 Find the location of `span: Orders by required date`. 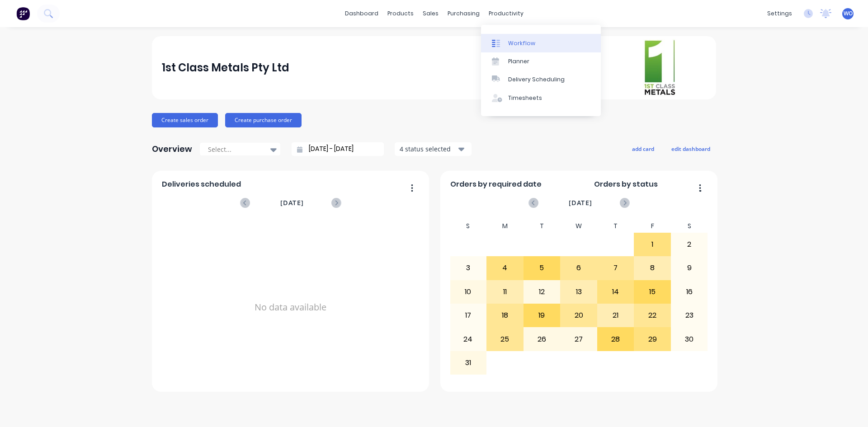

span: Orders by required date is located at coordinates (496, 184).